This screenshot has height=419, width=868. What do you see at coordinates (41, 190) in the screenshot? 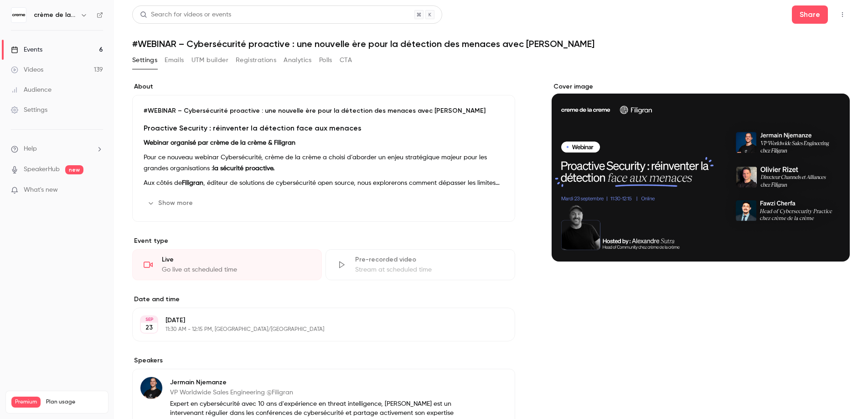
I see `span: What's new` at bounding box center [41, 190].